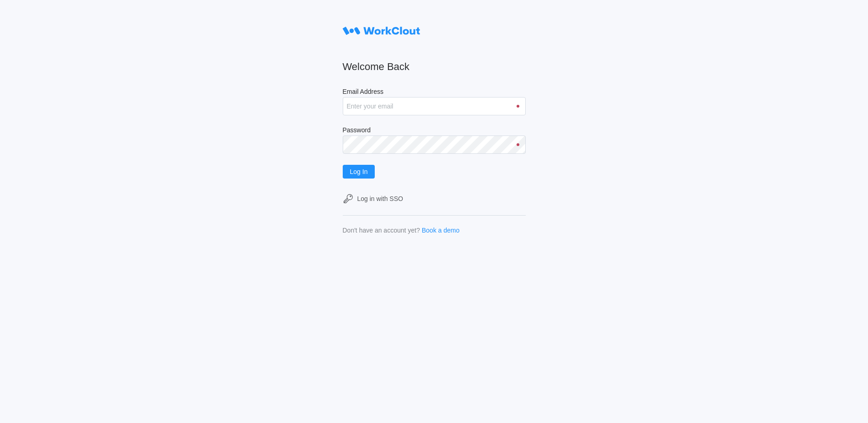 This screenshot has width=868, height=423. Describe the element at coordinates (359, 172) in the screenshot. I see `button: Log In` at that location.